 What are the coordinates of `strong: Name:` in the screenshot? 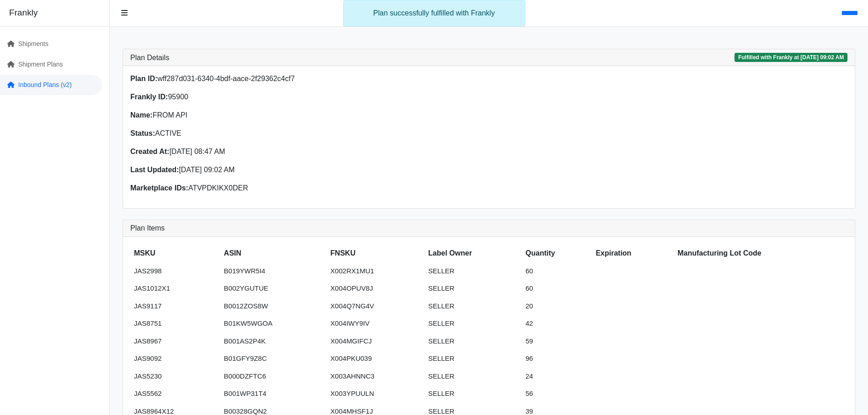 It's located at (141, 115).